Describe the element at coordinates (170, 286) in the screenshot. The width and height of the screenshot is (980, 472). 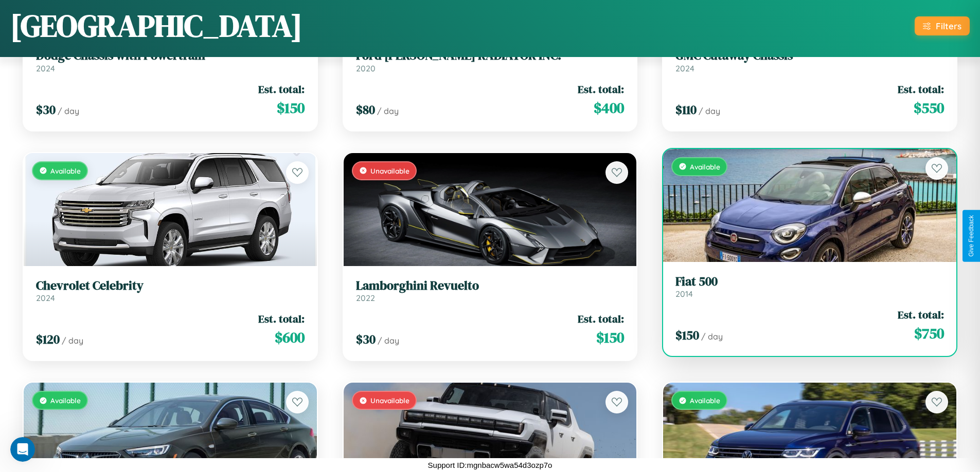
I see `h3: Chevrolet Celebrity` at that location.